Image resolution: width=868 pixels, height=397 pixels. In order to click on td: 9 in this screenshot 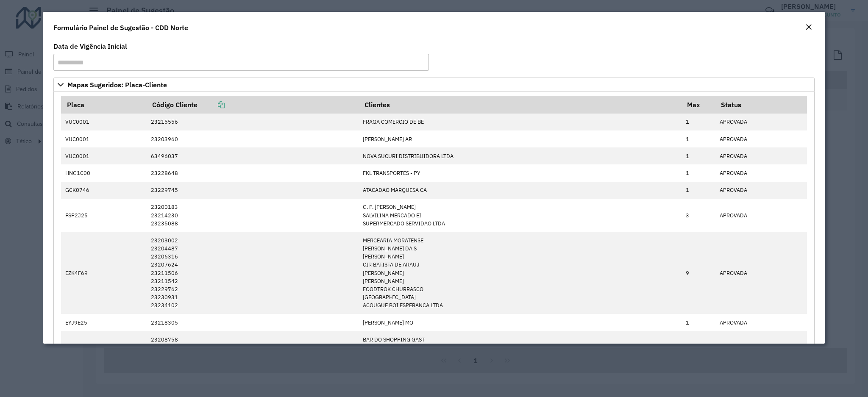, I will do `click(698, 273)`.